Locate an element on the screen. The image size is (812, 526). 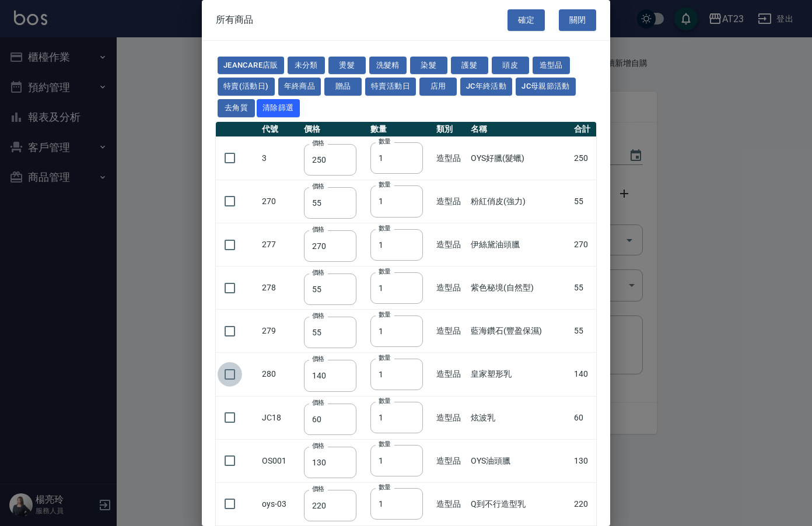
td: 3 is located at coordinates (280, 158).